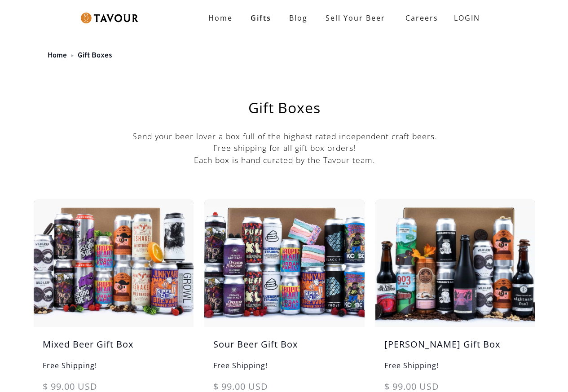  I want to click on a: Gift Boxes, so click(95, 56).